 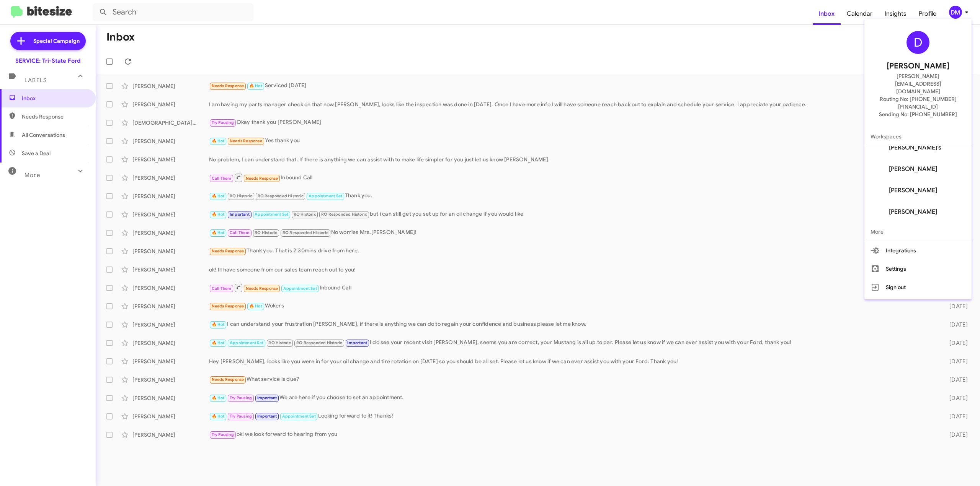 What do you see at coordinates (918, 288) in the screenshot?
I see `button: Sign out` at bounding box center [918, 288].